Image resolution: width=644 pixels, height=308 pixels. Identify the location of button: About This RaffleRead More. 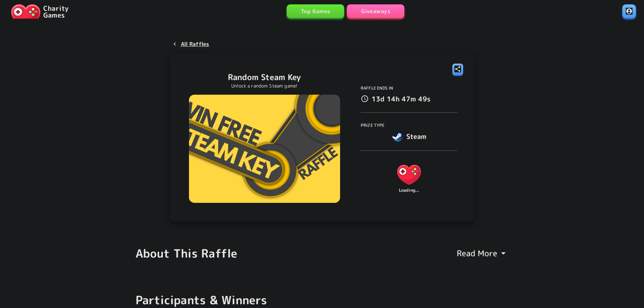
(322, 253).